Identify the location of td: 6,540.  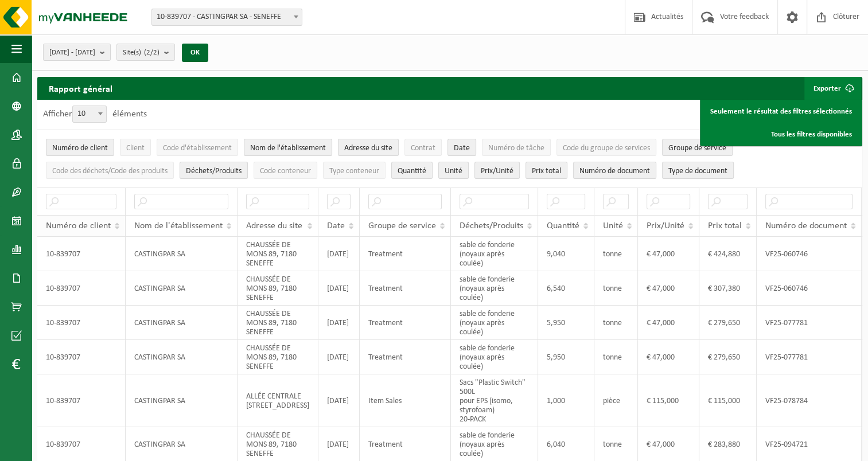
(567, 289).